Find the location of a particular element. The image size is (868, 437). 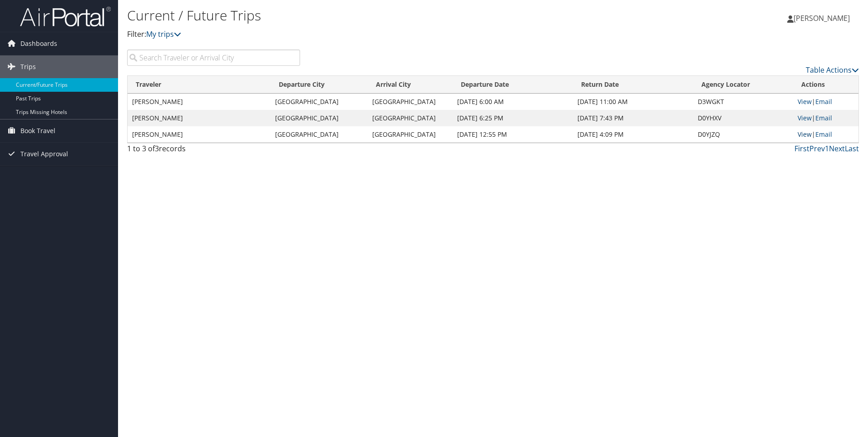

th: Departure Date: activate to sort column descending is located at coordinates (513, 84).